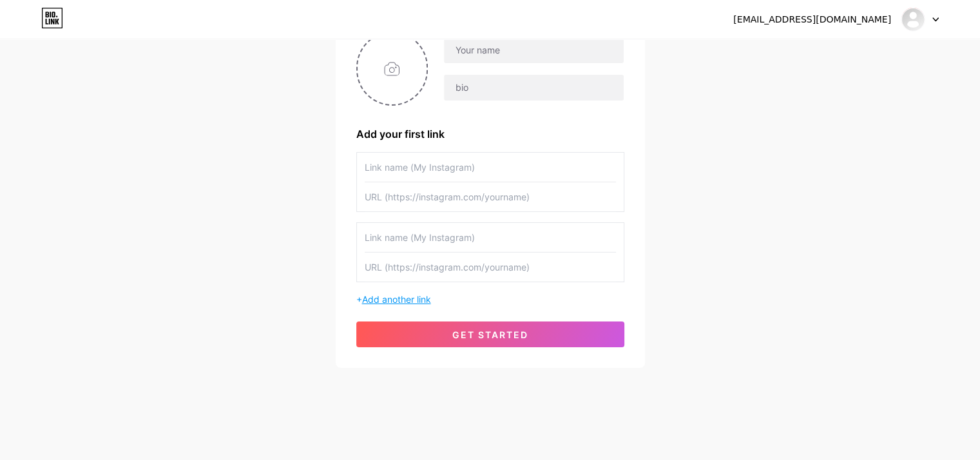 Image resolution: width=980 pixels, height=460 pixels. What do you see at coordinates (490, 134) in the screenshot?
I see `div: Add your first link` at bounding box center [490, 134].